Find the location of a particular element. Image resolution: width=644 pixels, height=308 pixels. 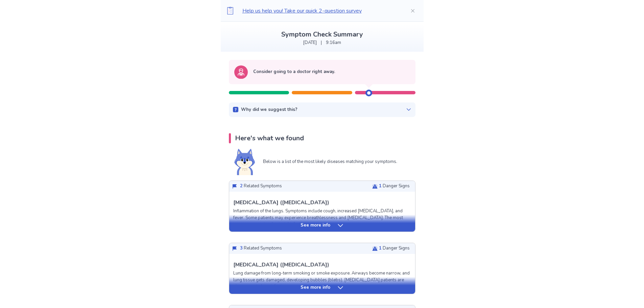

p: Consider going to a doctor right away. is located at coordinates (294, 72).